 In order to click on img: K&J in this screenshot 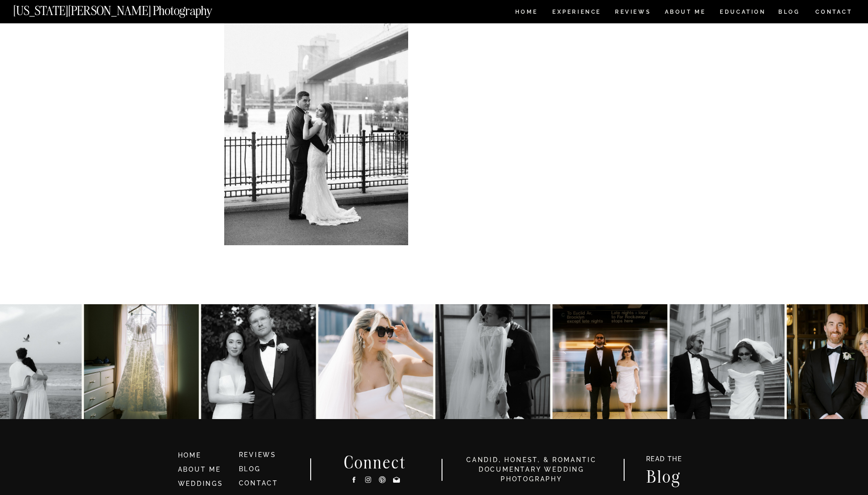, I will do `click(609, 361)`.